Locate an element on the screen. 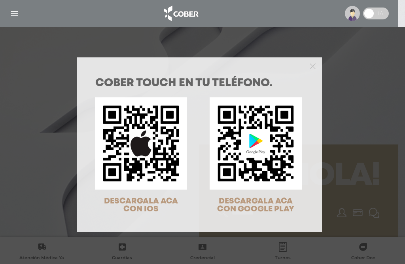  button: Close is located at coordinates (313, 66).